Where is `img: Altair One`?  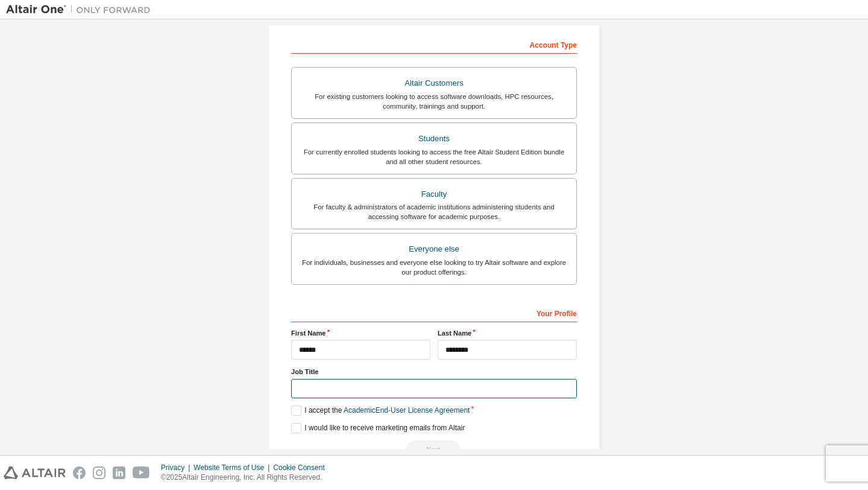 img: Altair One is located at coordinates (81, 9).